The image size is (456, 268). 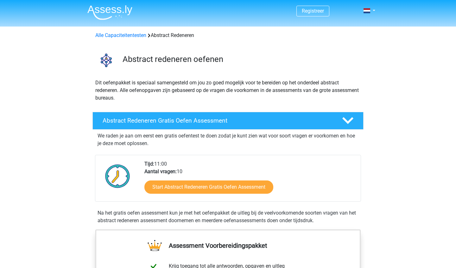 What do you see at coordinates (250, 181) in the screenshot?
I see `div: 11:00 10` at bounding box center [250, 181].